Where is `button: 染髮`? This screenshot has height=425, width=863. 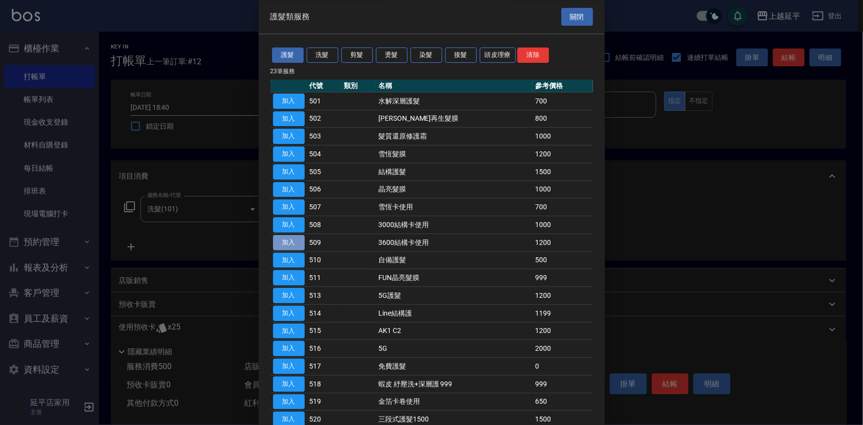 button: 染髮 is located at coordinates (426, 55).